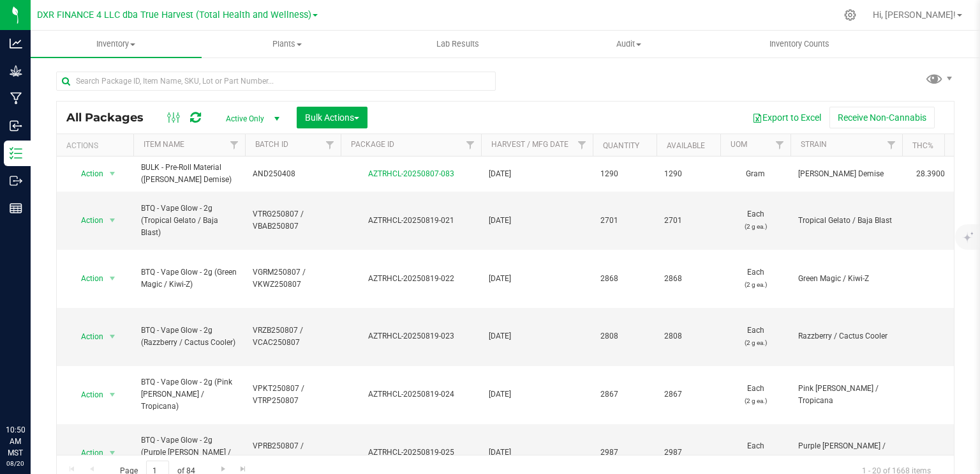 The height and width of the screenshot is (474, 980). What do you see at coordinates (16, 44) in the screenshot?
I see `inline-svg: Analytics` at bounding box center [16, 44].